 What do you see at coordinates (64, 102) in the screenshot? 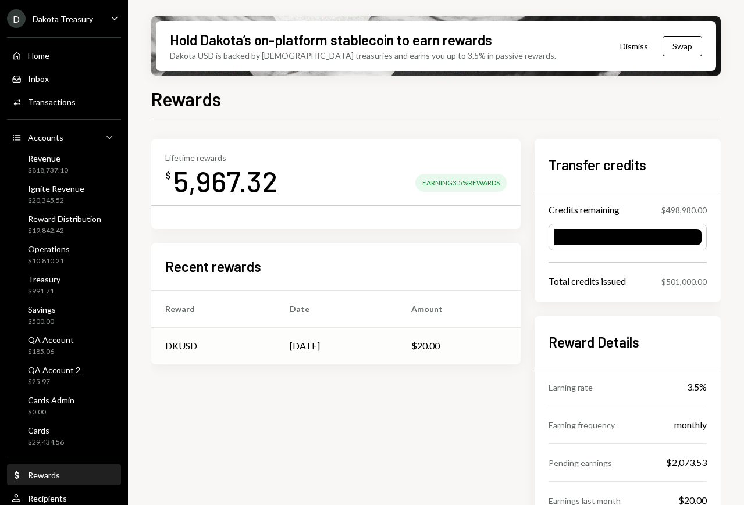
I see `a: Transactions` at bounding box center [64, 102].